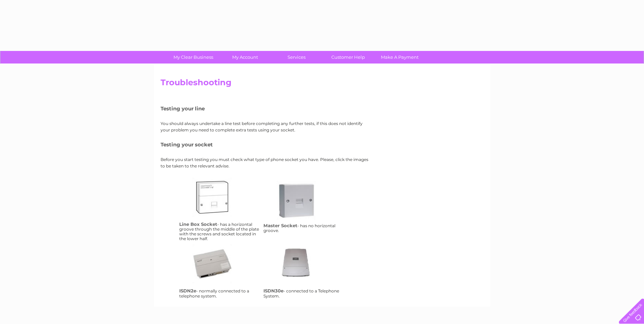 This screenshot has height=324, width=644. I want to click on a: My Clear Business, so click(193, 57).